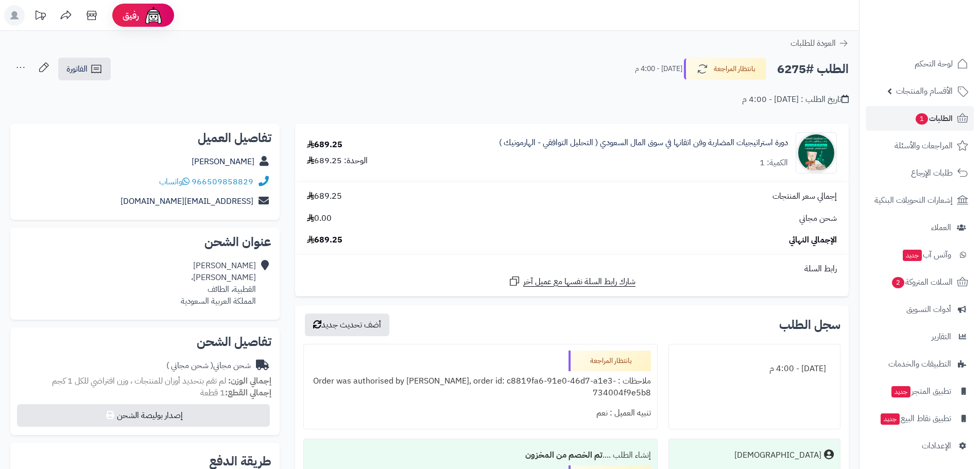 The width and height of the screenshot is (980, 469). What do you see at coordinates (572, 269) in the screenshot?
I see `div: رابط السلة` at bounding box center [572, 269].